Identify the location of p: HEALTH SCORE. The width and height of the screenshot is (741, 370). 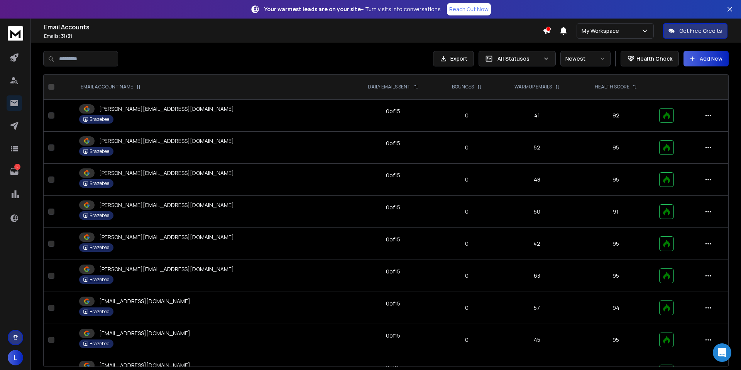
(612, 87).